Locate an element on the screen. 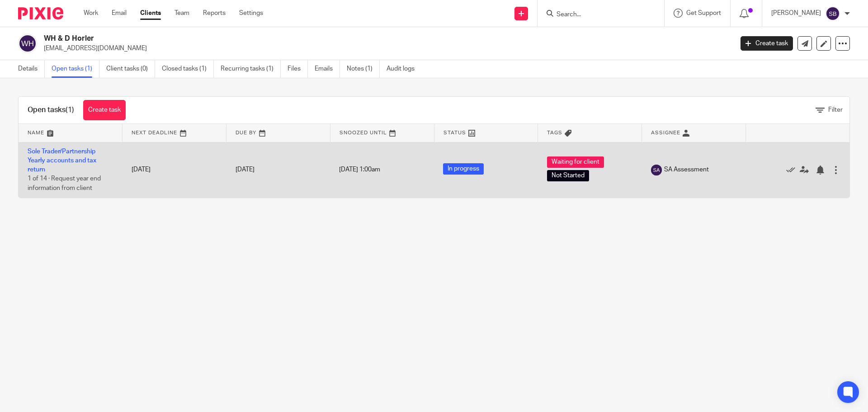  span: SA Assessment is located at coordinates (686, 169).